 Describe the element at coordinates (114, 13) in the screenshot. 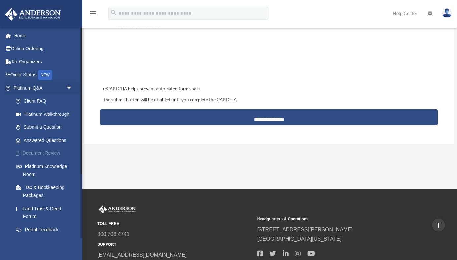

I see `i: search` at that location.